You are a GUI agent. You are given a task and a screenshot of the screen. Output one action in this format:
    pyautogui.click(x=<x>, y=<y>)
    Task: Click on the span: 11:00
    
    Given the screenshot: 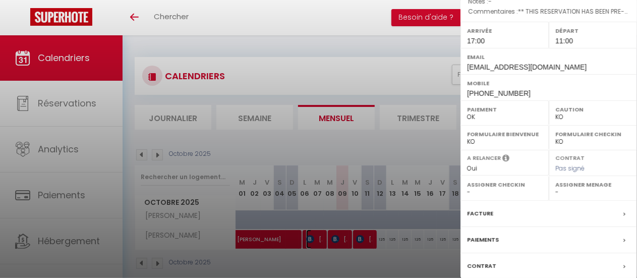 What is the action you would take?
    pyautogui.click(x=564, y=41)
    